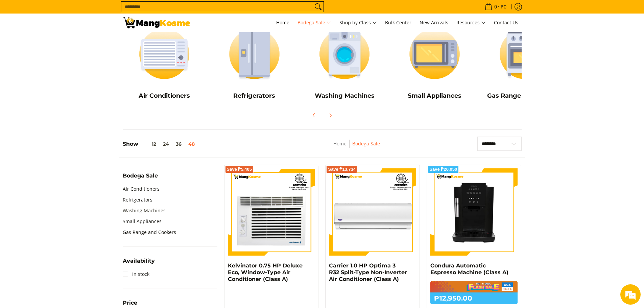 This screenshot has height=308, width=644. I want to click on a: Carrier 1.0 HP Optima 3 R32 Split-Type Non-Inverter Air Conditioner (Class A), so click(368, 272).